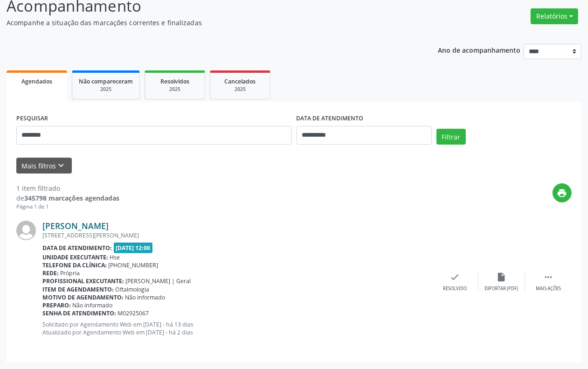  What do you see at coordinates (68, 188) in the screenshot?
I see `div: 1 item filtrado` at bounding box center [68, 188].